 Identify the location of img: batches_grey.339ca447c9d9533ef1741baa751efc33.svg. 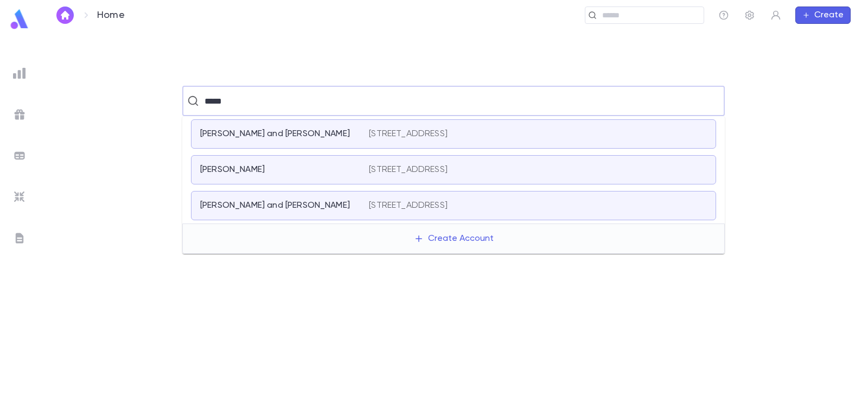
(19, 156).